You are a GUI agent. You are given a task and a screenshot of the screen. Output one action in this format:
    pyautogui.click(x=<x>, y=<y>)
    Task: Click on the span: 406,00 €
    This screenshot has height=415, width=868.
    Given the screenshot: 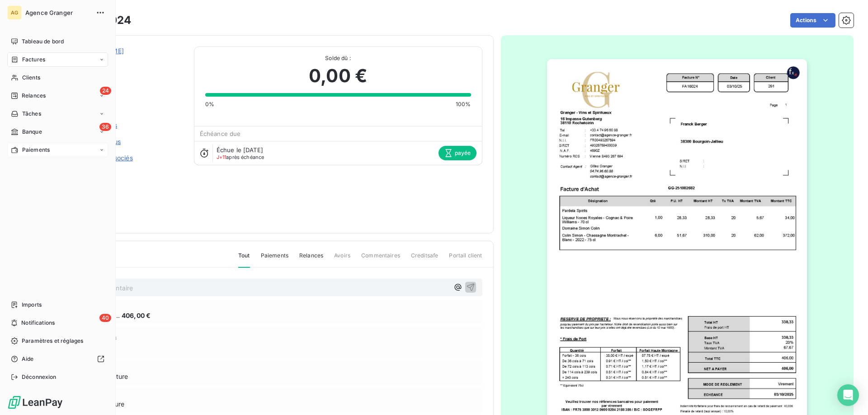 What is the action you would take?
    pyautogui.click(x=136, y=316)
    